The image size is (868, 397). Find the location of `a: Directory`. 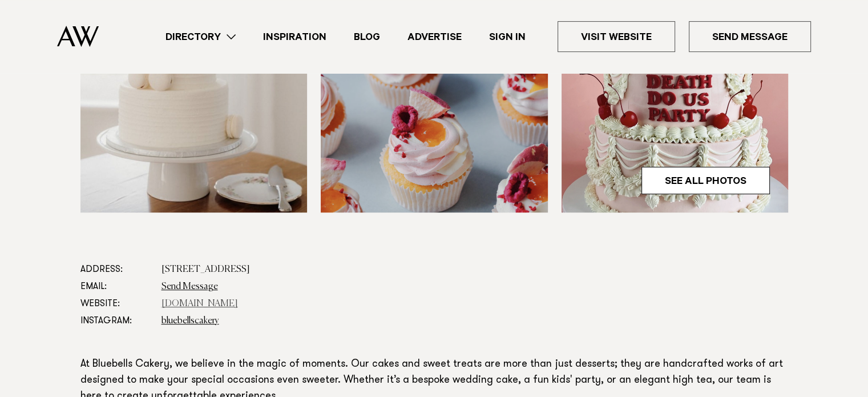

a: Directory is located at coordinates (200, 37).